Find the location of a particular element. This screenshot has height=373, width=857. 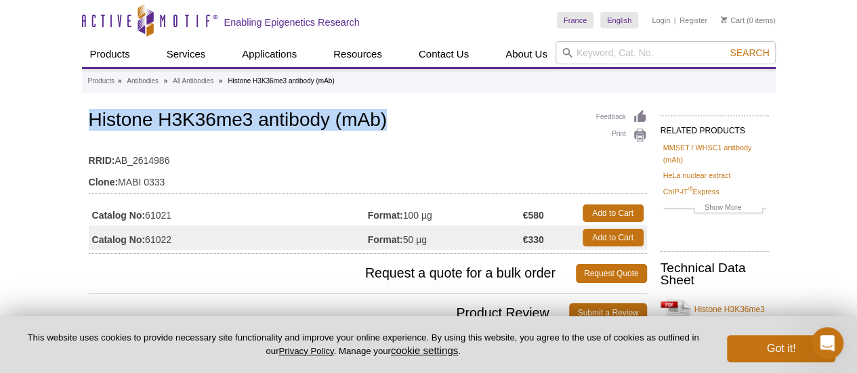

span: Product Review is located at coordinates (329, 313).